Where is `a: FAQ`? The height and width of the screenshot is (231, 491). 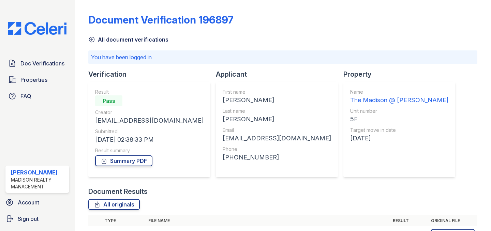
a: FAQ is located at coordinates (37, 96).